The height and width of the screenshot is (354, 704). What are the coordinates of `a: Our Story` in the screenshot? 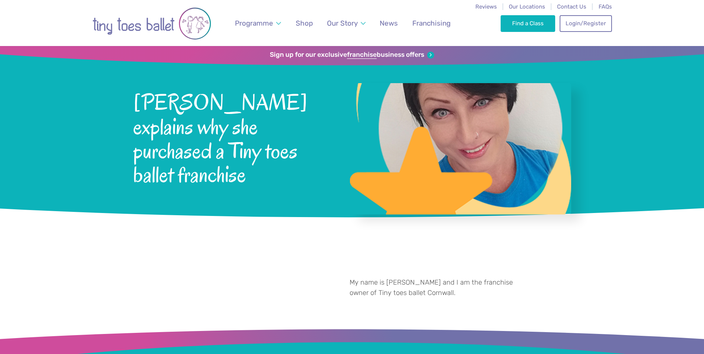 It's located at (346, 23).